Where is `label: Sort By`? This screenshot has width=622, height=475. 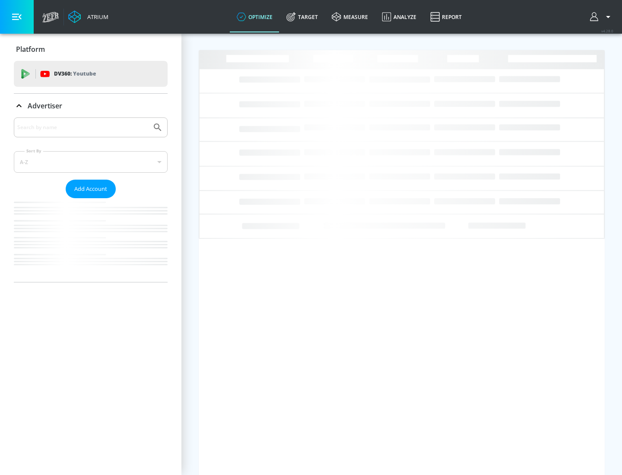
label: Sort By is located at coordinates (34, 151).